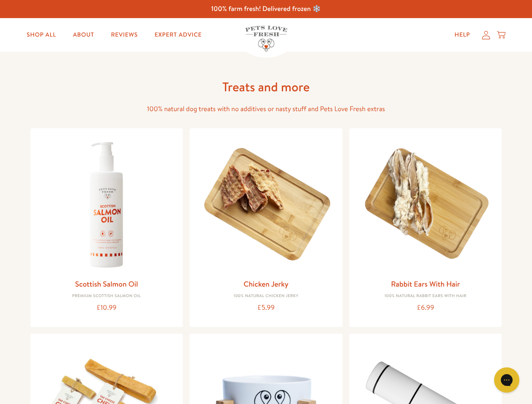 Image resolution: width=532 pixels, height=404 pixels. I want to click on a: About, so click(83, 35).